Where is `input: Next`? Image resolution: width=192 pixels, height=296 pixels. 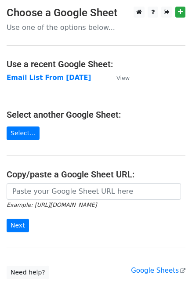
input: Next is located at coordinates (18, 225).